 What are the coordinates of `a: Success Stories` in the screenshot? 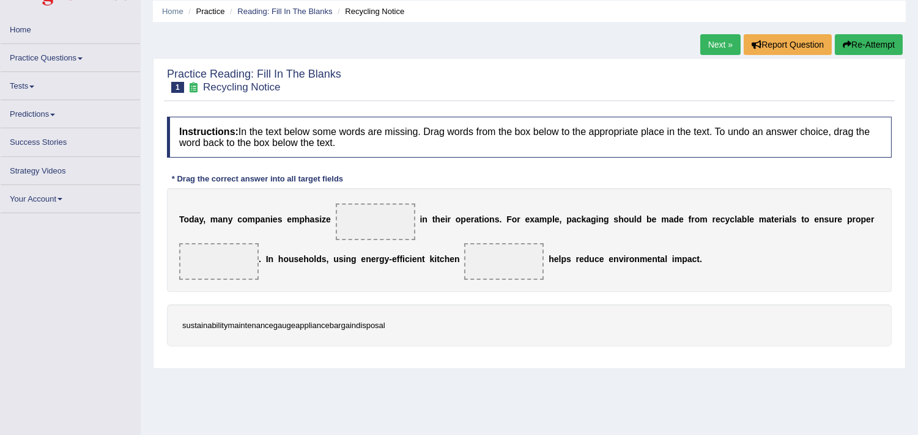 It's located at (70, 140).